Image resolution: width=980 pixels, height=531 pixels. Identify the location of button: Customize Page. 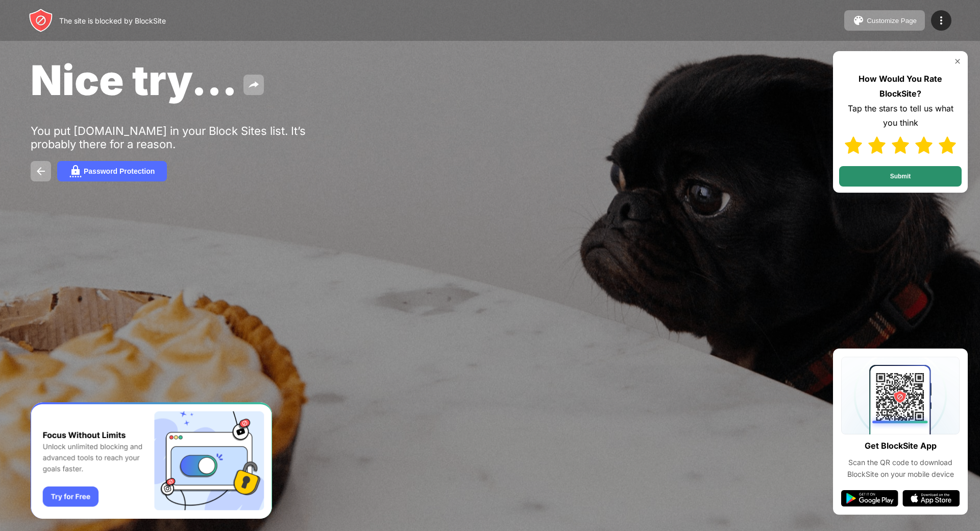
(885, 20).